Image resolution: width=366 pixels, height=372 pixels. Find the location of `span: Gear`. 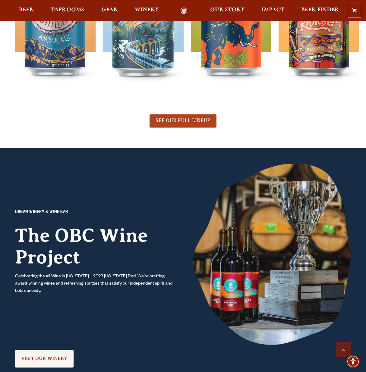

span: Gear is located at coordinates (110, 10).